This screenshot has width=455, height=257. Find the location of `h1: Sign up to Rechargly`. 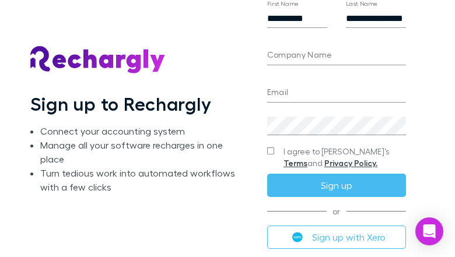

h1: Sign up to Rechargly is located at coordinates (121, 104).